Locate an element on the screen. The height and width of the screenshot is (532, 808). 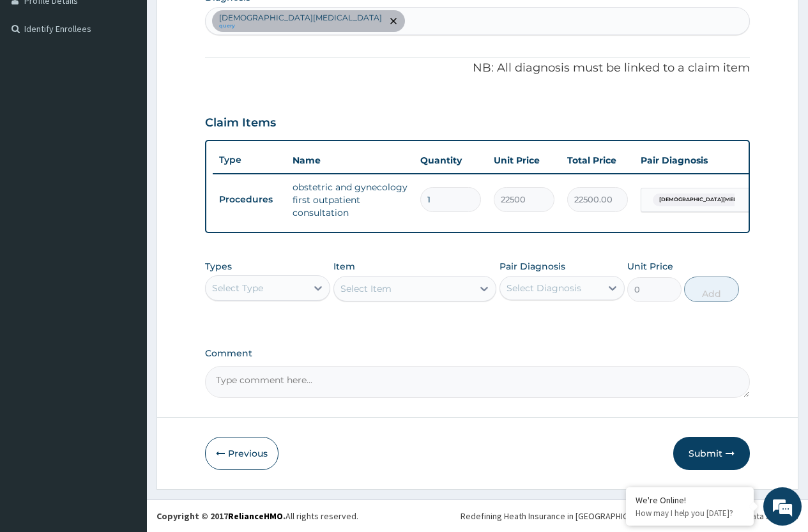
div: Minimize live chat window is located at coordinates (225, 22).